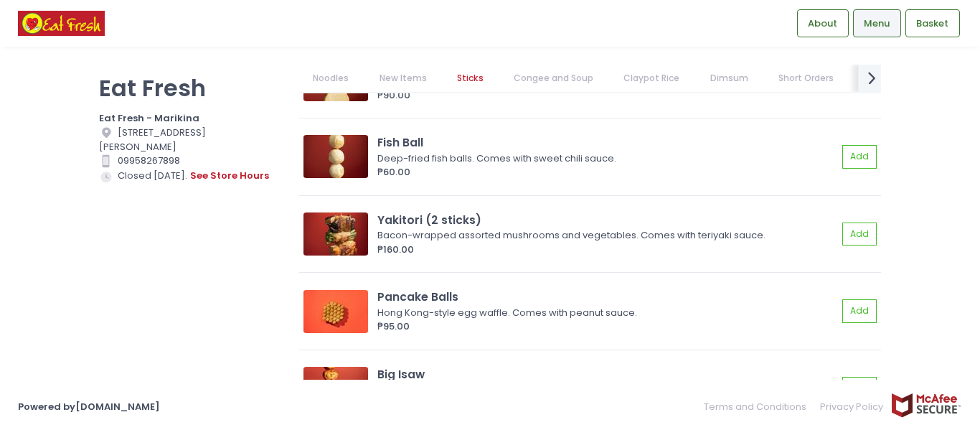 This screenshot has height=430, width=980. Describe the element at coordinates (605, 313) in the screenshot. I see `div: Hong Kong-style egg waffle. Comes with peanut sauce.` at that location.